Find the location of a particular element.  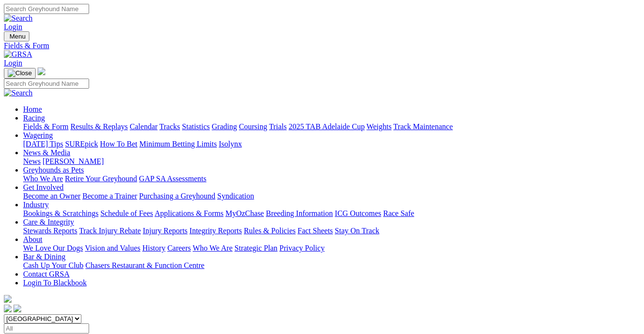

a: Login To Blackbook is located at coordinates (55, 283).